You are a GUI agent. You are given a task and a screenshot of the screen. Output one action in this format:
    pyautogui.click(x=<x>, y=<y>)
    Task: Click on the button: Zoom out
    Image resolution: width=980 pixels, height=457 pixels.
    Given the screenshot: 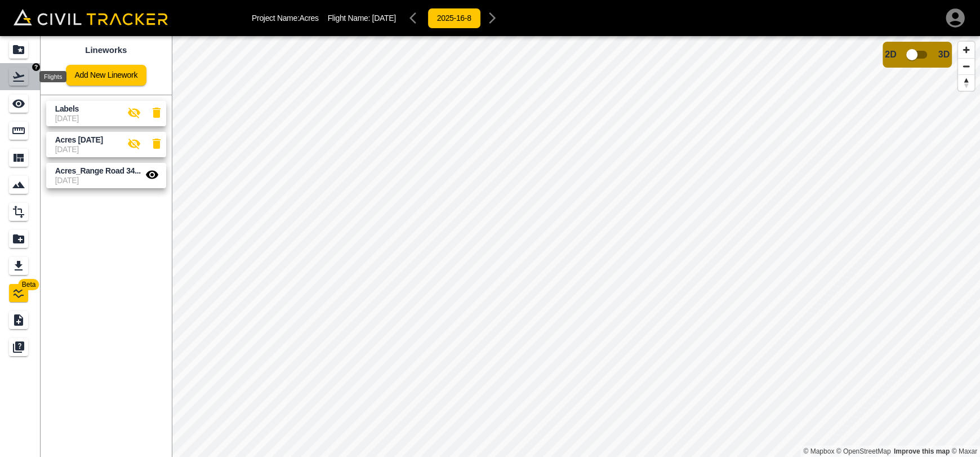 What is the action you would take?
    pyautogui.click(x=966, y=66)
    